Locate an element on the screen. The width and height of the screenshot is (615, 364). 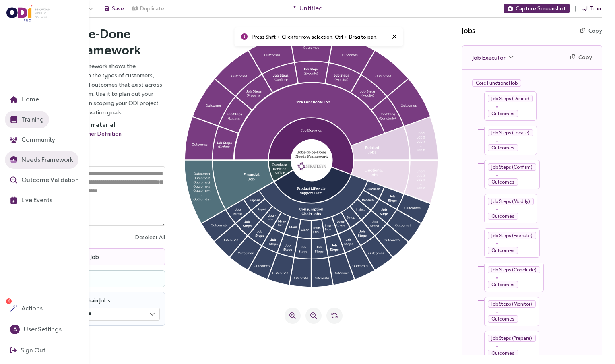
span: A is located at coordinates (15, 329).